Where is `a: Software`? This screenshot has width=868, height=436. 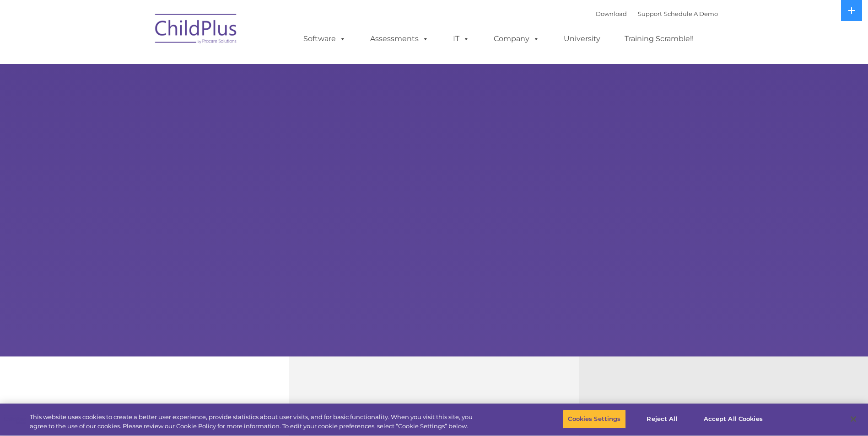
a: Software is located at coordinates (324, 39).